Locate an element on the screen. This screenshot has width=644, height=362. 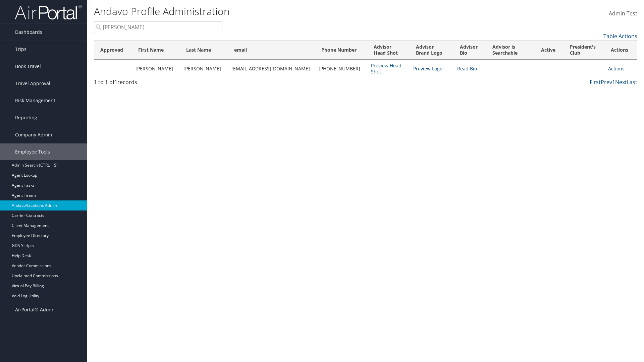
a: Next is located at coordinates (621, 82).